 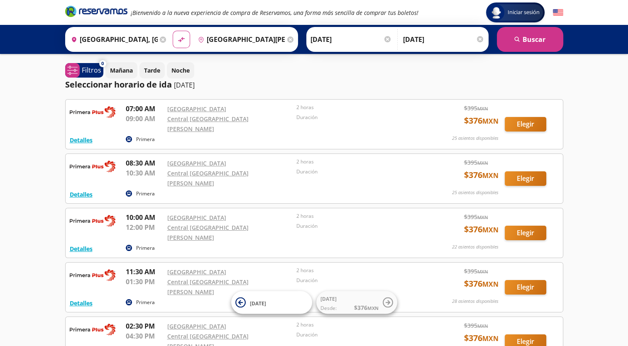 What do you see at coordinates (144, 272) in the screenshot?
I see `p: 11:30 AM` at bounding box center [144, 272].